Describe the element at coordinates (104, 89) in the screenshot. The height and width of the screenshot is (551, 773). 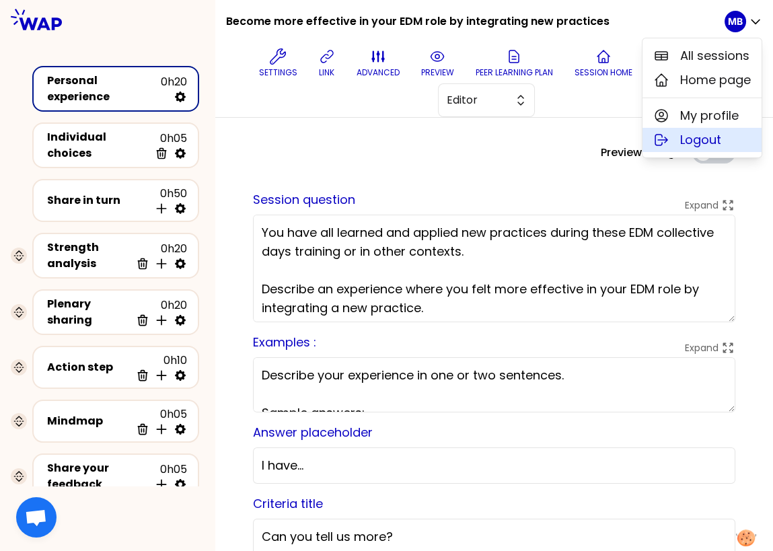
I see `div: Personal experience` at that location.